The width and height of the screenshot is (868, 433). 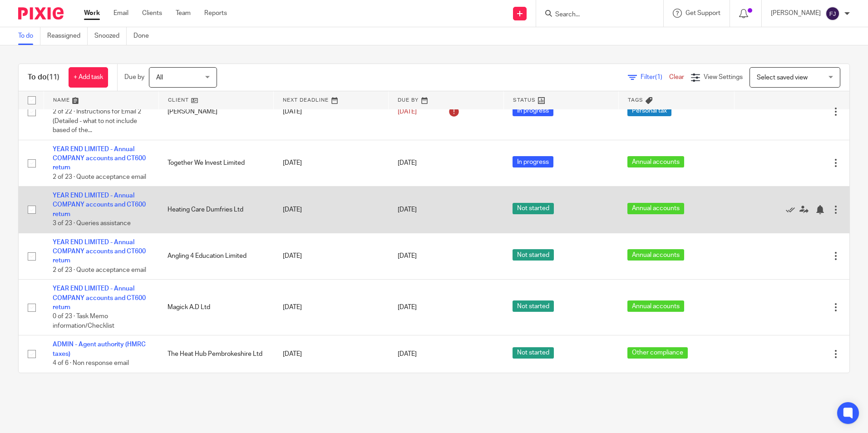 What do you see at coordinates (99, 349) in the screenshot?
I see `a: ADMIN - Agent authority (HMRC taxes)` at bounding box center [99, 349].